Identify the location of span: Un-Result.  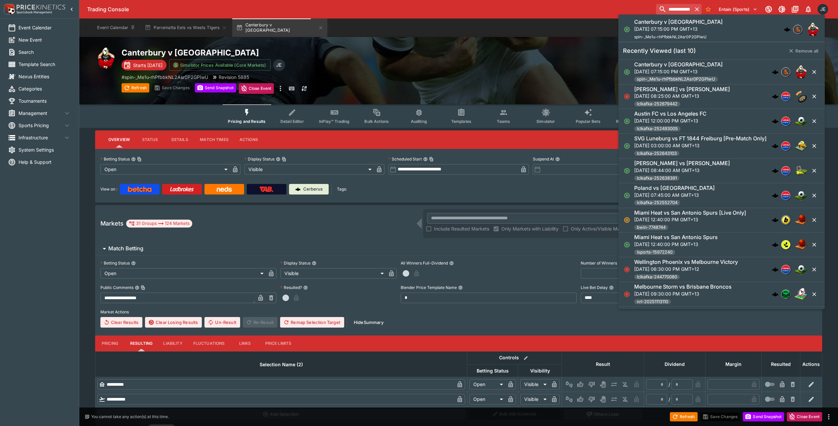
(222, 322).